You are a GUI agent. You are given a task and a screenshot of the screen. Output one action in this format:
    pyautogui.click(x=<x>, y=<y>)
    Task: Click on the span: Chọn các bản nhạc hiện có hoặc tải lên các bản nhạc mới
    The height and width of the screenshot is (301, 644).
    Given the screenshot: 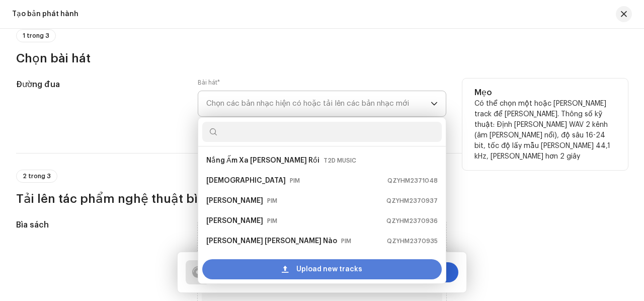 What is the action you would take?
    pyautogui.click(x=319, y=104)
    